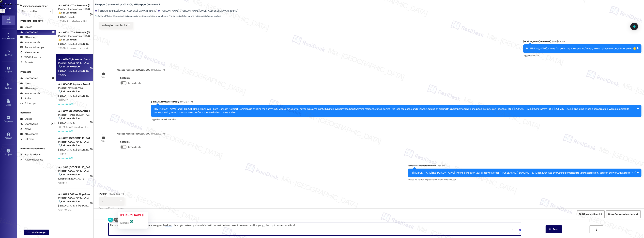 Image resolution: width=644 pixels, height=238 pixels. What do you see at coordinates (74, 59) in the screenshot?
I see `div: Apt. 0324CS, M Newport Commons II` at bounding box center [74, 59].